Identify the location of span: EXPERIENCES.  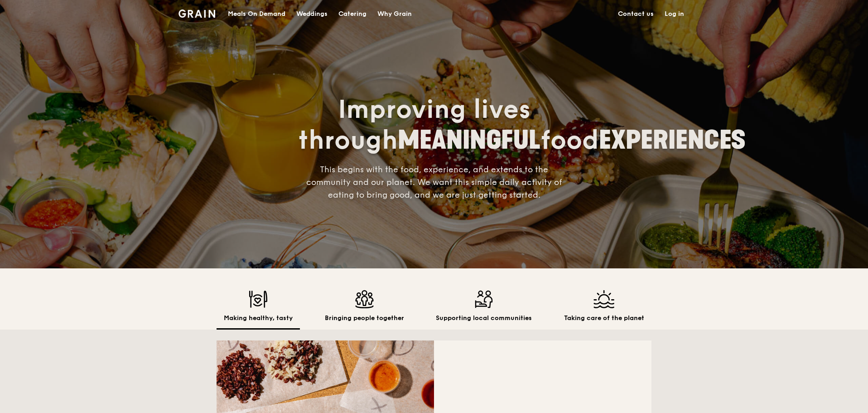
(672, 140).